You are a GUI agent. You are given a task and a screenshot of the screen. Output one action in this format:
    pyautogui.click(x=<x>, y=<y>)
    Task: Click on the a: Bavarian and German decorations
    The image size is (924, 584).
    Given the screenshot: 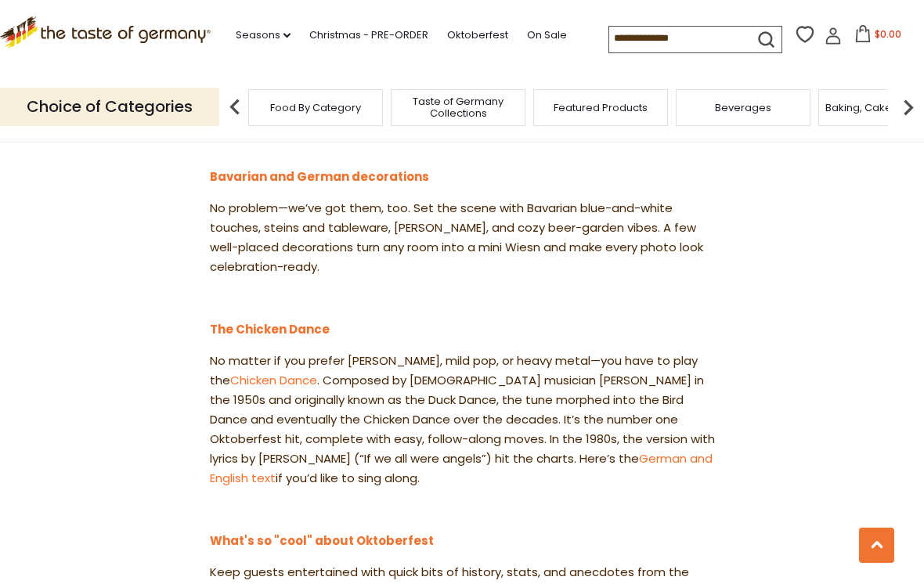 What is the action you would take?
    pyautogui.click(x=319, y=176)
    